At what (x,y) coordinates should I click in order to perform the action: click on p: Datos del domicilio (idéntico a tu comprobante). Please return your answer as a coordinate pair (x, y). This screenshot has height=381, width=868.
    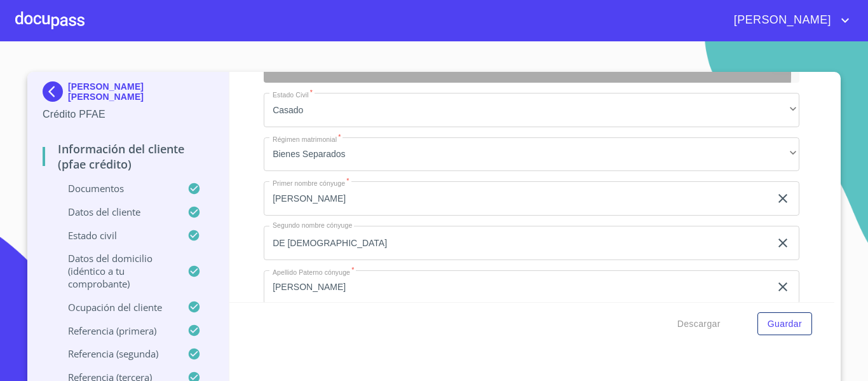
    Looking at the image, I should click on (115, 271).